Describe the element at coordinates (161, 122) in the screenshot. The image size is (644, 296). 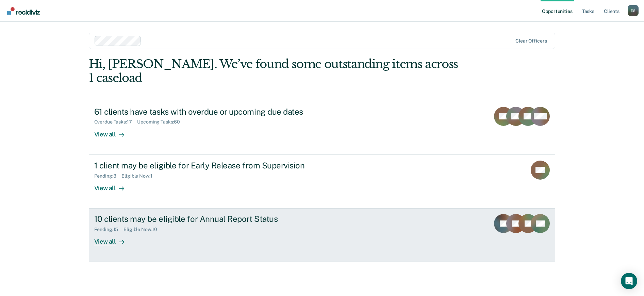
I see `div: Upcoming Tasks : 60` at that location.